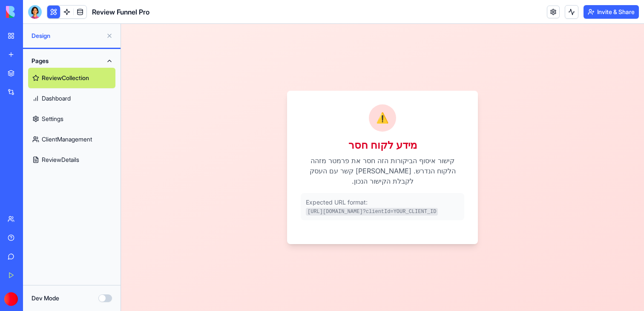 Image resolution: width=644 pixels, height=311 pixels. Describe the element at coordinates (71, 98) in the screenshot. I see `a: Dashboard` at that location.